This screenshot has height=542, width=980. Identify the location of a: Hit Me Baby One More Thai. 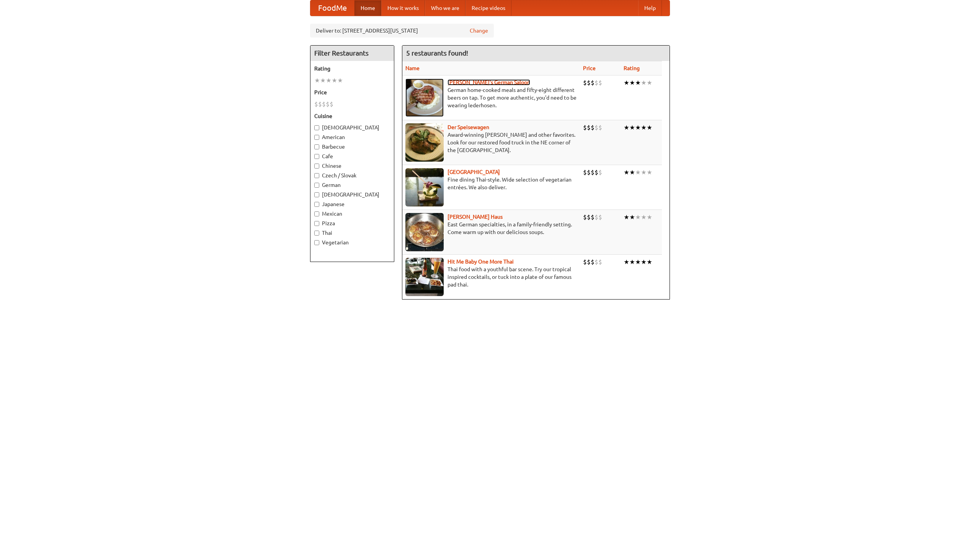
(481, 261).